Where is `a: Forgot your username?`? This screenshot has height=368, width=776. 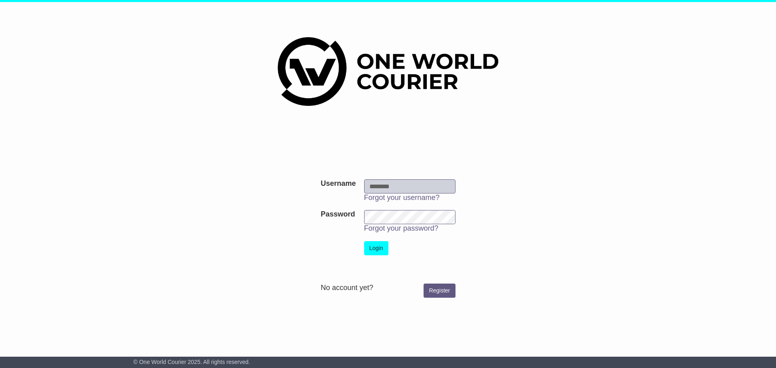 a: Forgot your username? is located at coordinates (402, 198).